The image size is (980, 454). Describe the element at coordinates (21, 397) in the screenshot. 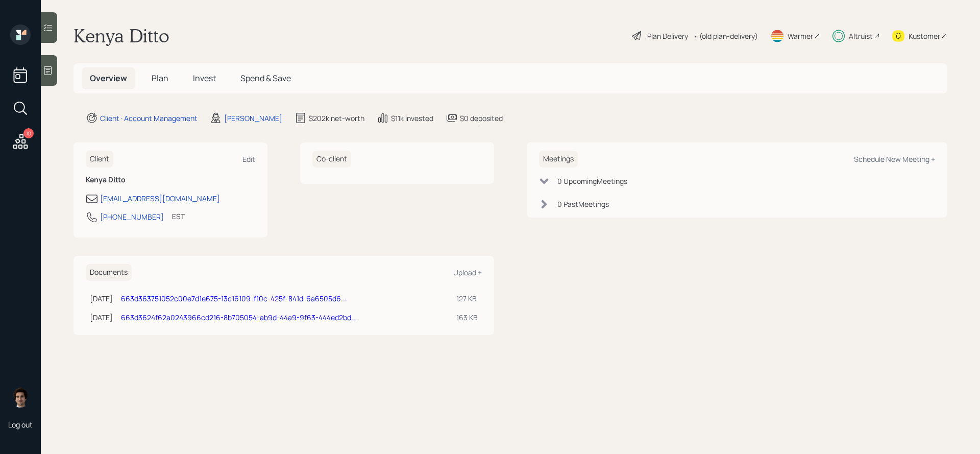

I see `img: harrison-schaefer-headshot-2.png` at that location.